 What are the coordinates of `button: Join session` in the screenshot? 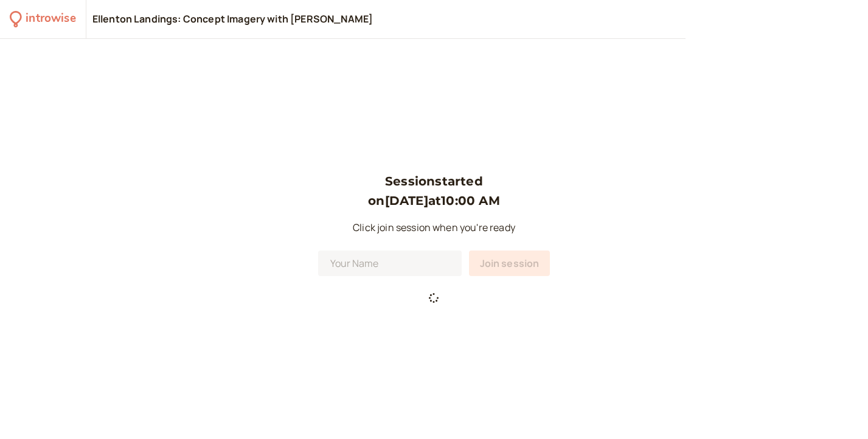 It's located at (510, 264).